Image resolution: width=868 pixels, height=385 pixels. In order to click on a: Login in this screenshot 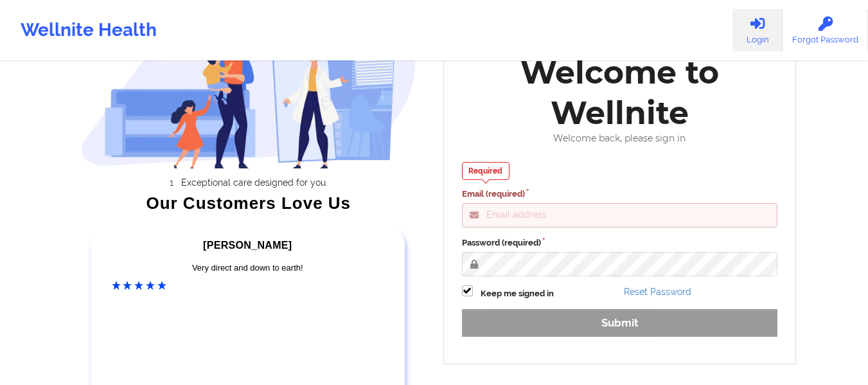, I will do `click(757, 30)`.